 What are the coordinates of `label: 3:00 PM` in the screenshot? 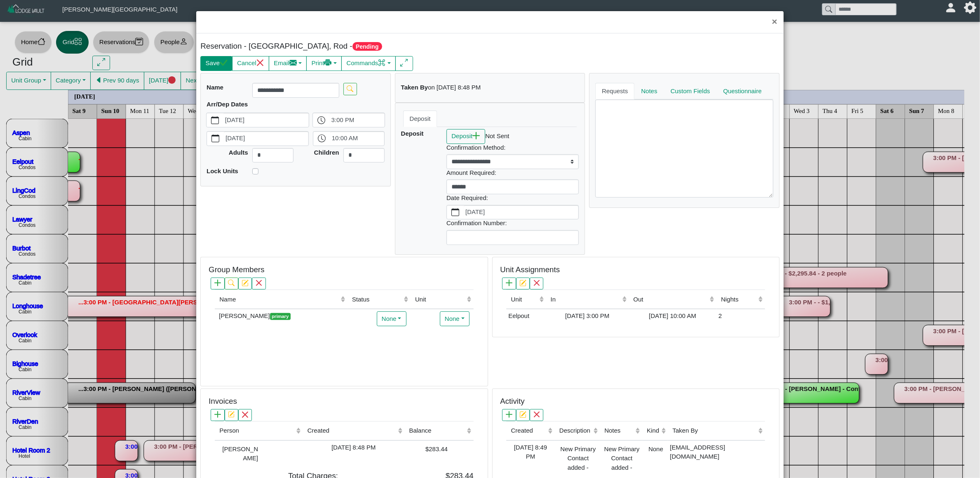 It's located at (357, 120).